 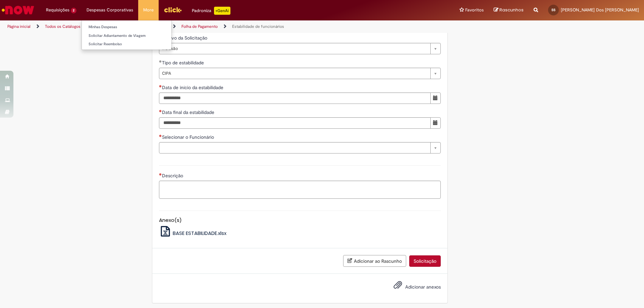 I want to click on a: Estabilidade de funcionários, so click(x=258, y=26).